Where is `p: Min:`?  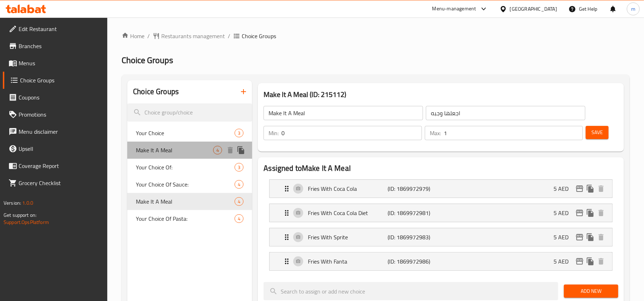 p: Min: is located at coordinates (274, 133).